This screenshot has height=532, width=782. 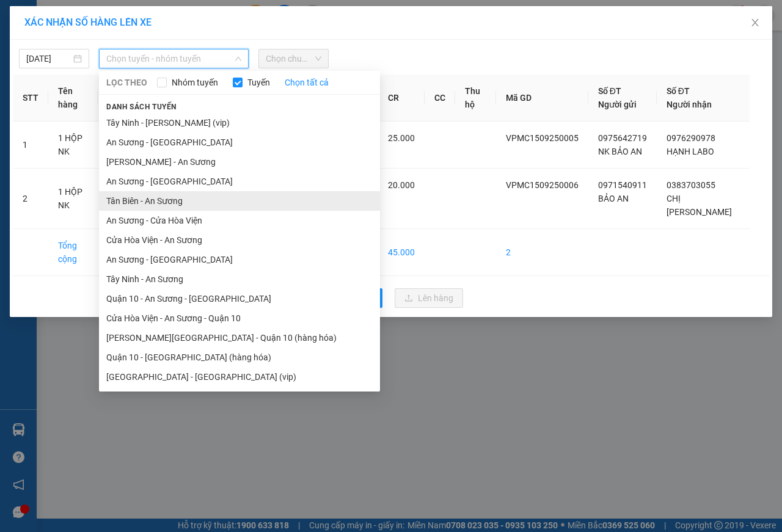 I want to click on th: Mã GD, so click(x=542, y=97).